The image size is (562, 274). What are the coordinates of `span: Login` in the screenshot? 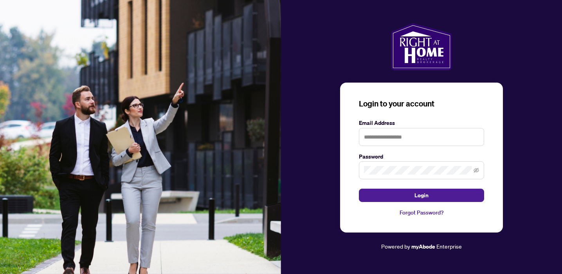 It's located at (422, 195).